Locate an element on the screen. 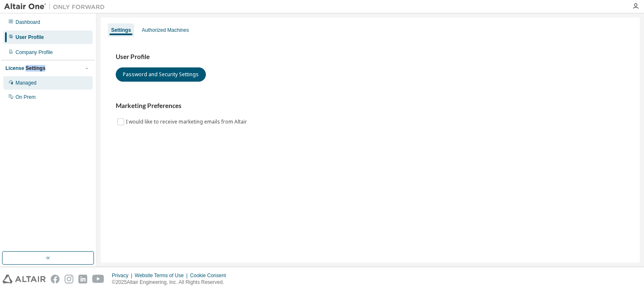 Image resolution: width=644 pixels, height=291 pixels. label: I would like to receive marketing emails from Altair is located at coordinates (187, 122).